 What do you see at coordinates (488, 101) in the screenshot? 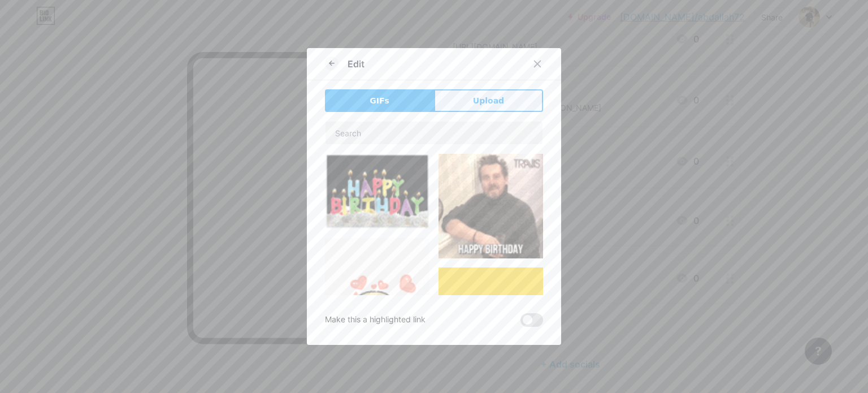
I see `span: Upload` at bounding box center [488, 101].